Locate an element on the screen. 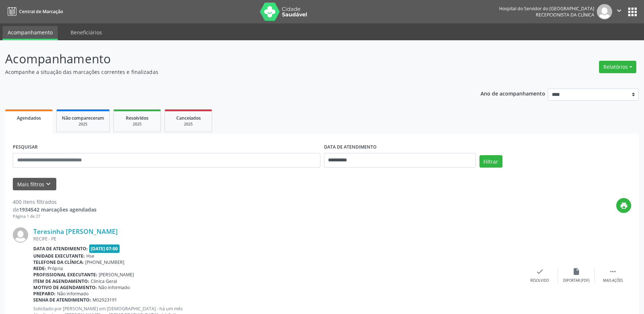  b: Profissional executante: is located at coordinates (65, 274).